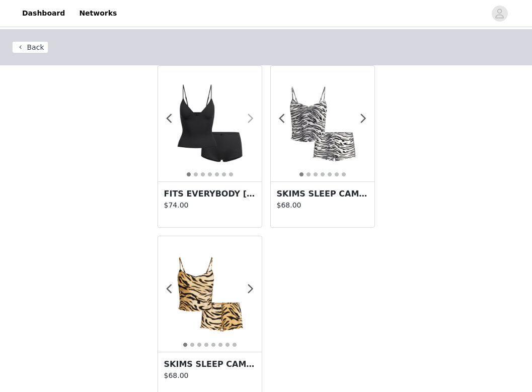 The height and width of the screenshot is (392, 532). I want to click on h3: SKIMS SLEEP CAMI SET | SNOW TIGER PRINT, so click(322, 195).